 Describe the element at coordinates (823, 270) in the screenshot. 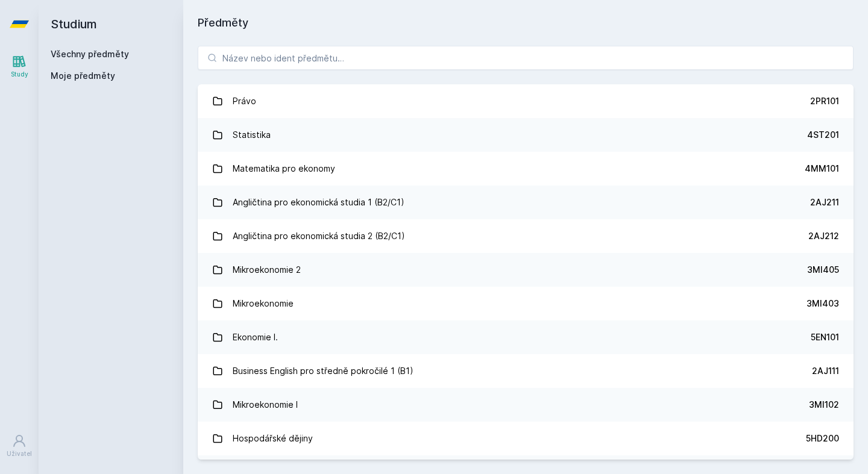

I see `div: 3MI405` at that location.